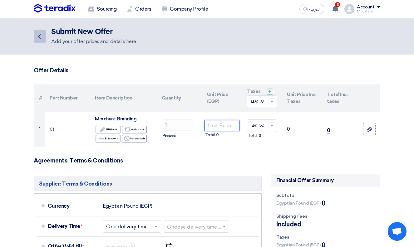  I want to click on td: 1, so click(39, 129).